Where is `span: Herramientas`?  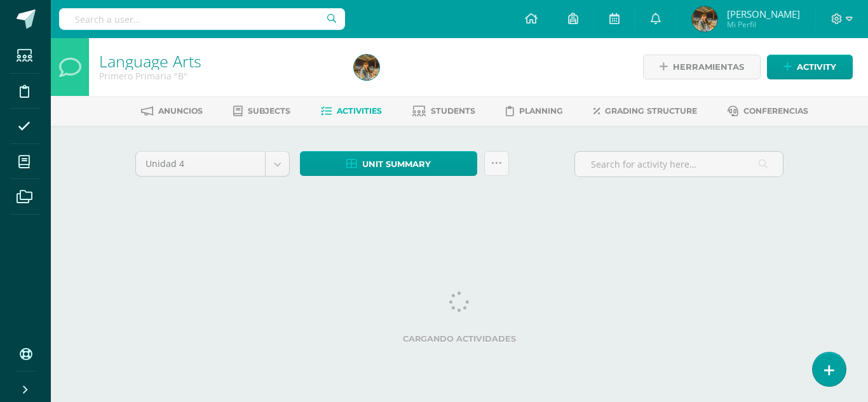
span: Herramientas is located at coordinates (708, 67).